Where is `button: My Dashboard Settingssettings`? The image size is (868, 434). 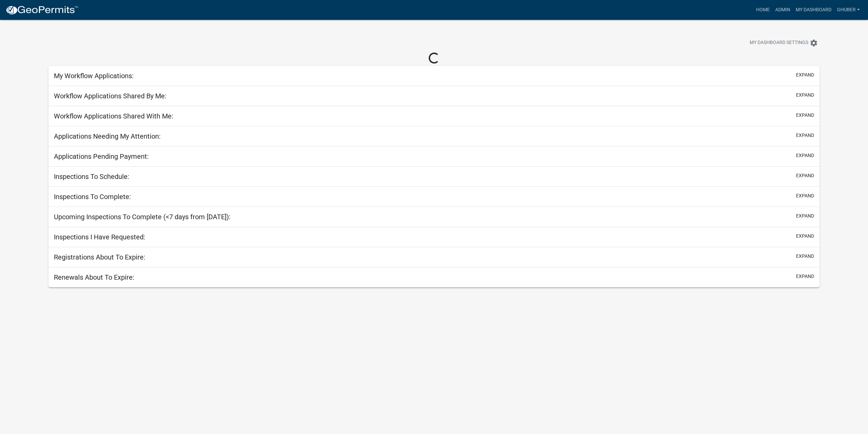 button: My Dashboard Settingssettings is located at coordinates (784, 43).